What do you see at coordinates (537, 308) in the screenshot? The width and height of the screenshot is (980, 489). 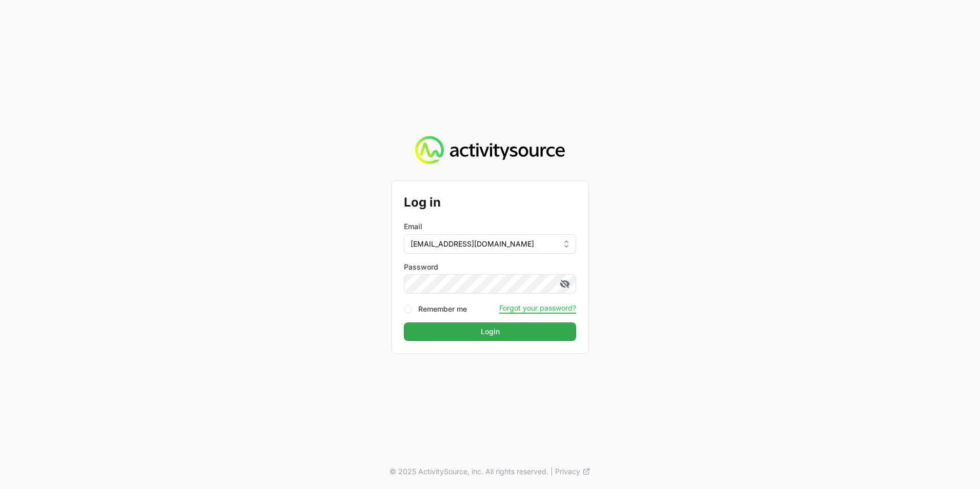 I see `button: Forgot your password?` at bounding box center [537, 308].